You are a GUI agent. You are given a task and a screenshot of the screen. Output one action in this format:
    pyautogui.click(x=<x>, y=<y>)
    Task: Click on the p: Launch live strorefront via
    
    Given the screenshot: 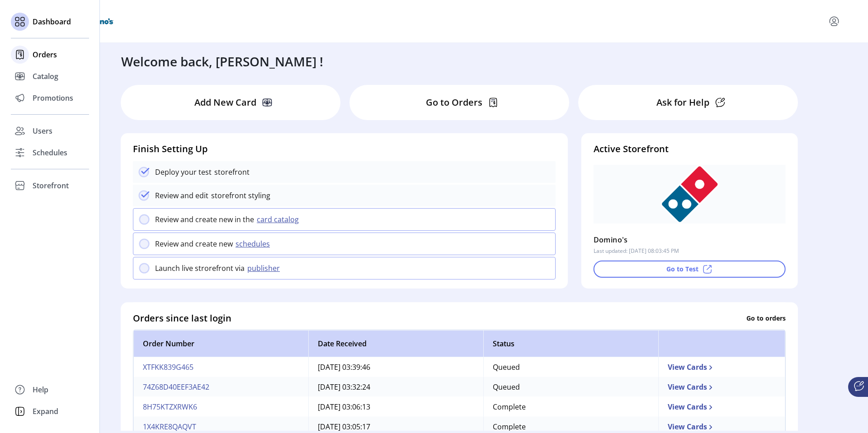 What is the action you would take?
    pyautogui.click(x=200, y=268)
    